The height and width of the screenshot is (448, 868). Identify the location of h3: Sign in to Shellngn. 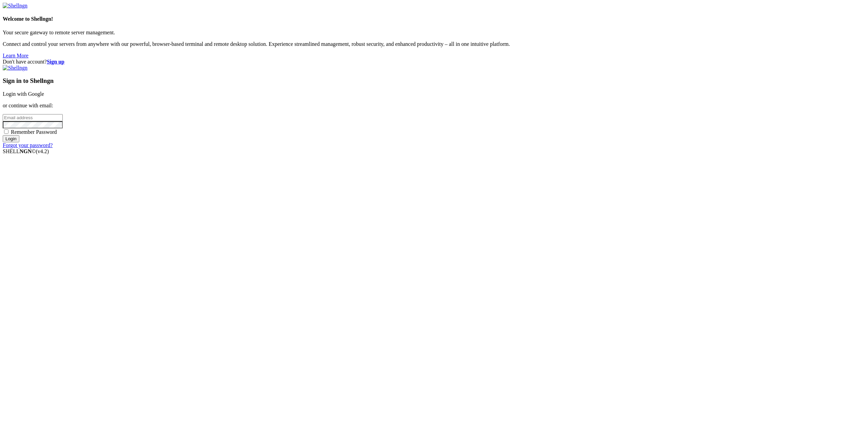
(434, 81).